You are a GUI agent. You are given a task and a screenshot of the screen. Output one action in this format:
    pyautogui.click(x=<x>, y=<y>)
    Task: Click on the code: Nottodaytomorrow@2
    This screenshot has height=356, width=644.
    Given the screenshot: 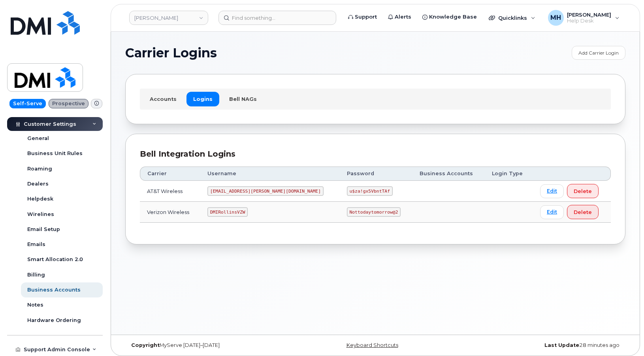 What is the action you would take?
    pyautogui.click(x=374, y=212)
    